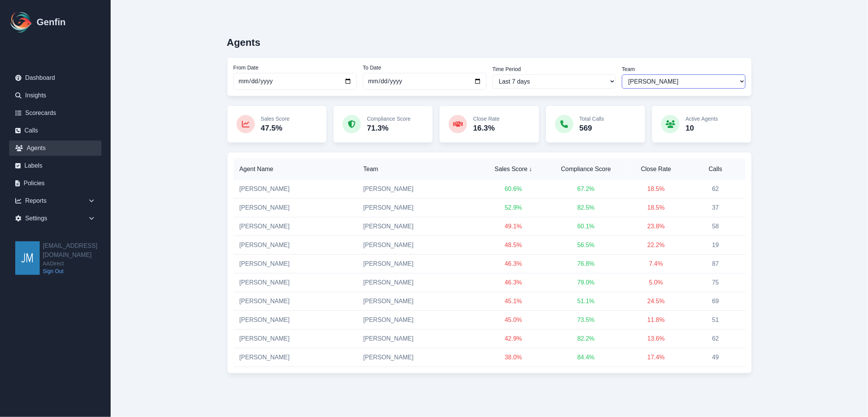 This screenshot has height=417, width=868. Describe the element at coordinates (585, 244) in the screenshot. I see `span: 56.5 %` at that location.